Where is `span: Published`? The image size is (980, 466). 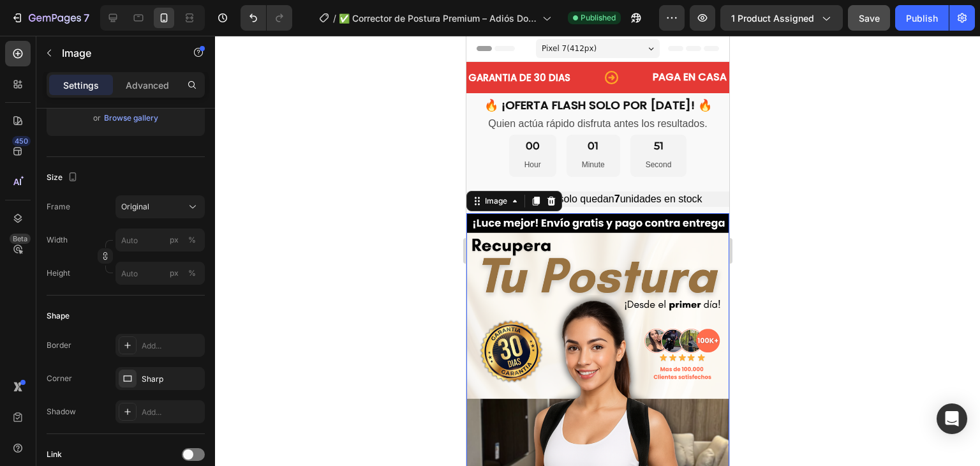 span: Published is located at coordinates (598, 18).